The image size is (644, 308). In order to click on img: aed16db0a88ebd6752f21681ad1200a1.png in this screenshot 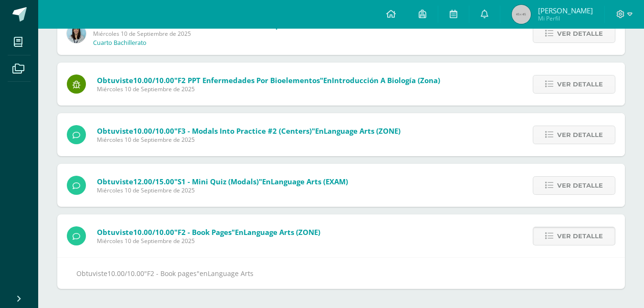, I will do `click(77, 33)`.